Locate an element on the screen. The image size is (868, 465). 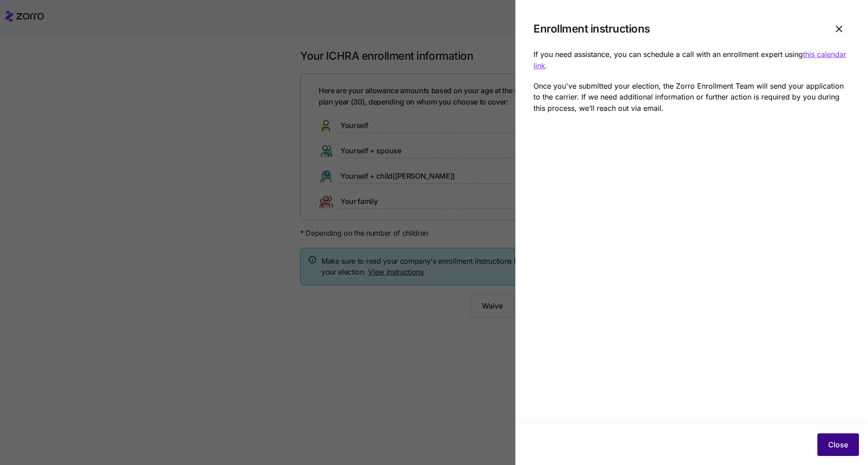
p: Once you've submitted your election, the Zorro Enrollment Team will send your application to the ... is located at coordinates (692, 97).